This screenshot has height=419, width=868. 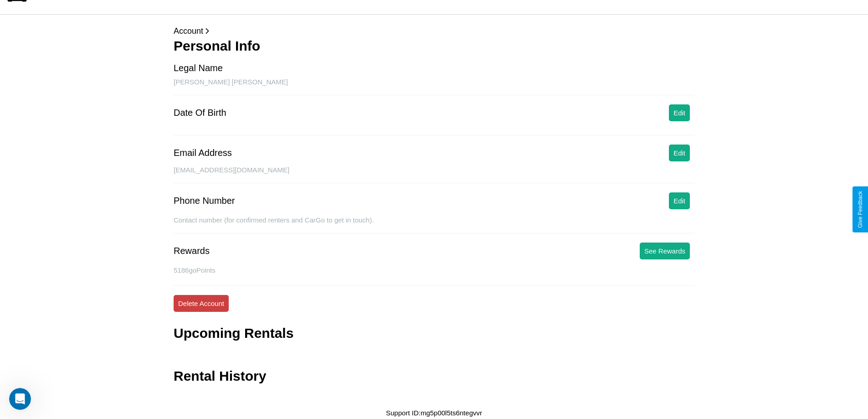 What do you see at coordinates (192, 251) in the screenshot?
I see `div: Rewards` at bounding box center [192, 251].